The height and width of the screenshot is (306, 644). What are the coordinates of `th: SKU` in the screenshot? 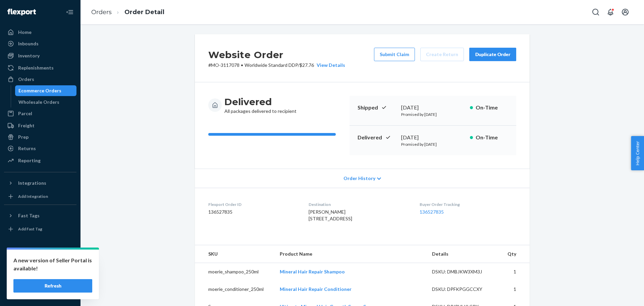 It's located at (234, 254).